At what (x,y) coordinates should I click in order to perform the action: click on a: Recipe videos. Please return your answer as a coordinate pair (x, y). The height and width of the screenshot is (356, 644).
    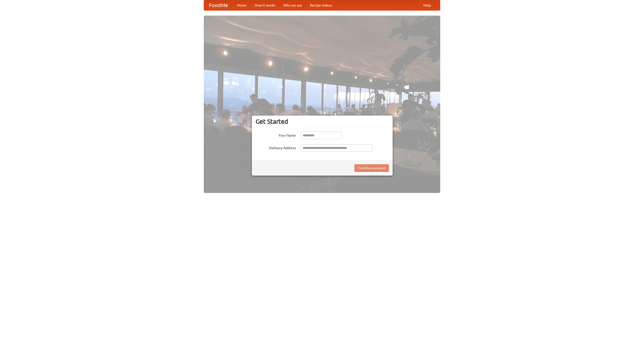
    Looking at the image, I should click on (321, 5).